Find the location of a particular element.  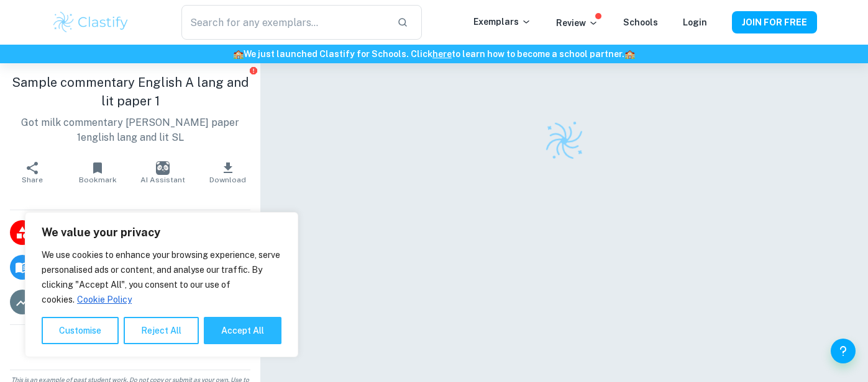

button: Accept All is located at coordinates (242, 330).